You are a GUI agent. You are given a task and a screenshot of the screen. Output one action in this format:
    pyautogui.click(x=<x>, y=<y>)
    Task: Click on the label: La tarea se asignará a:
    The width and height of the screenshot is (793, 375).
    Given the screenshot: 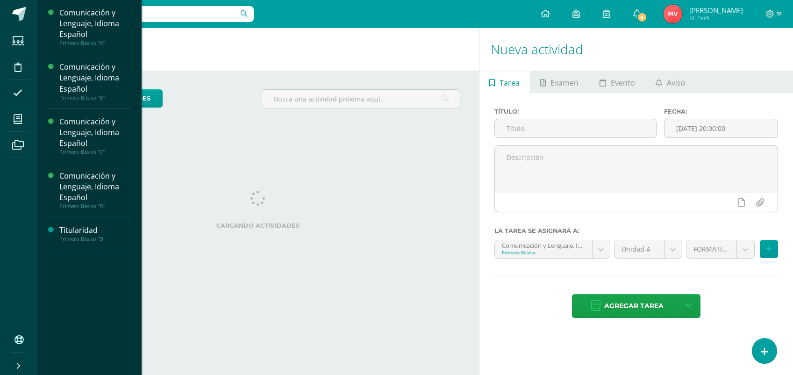 What is the action you would take?
    pyautogui.click(x=636, y=230)
    